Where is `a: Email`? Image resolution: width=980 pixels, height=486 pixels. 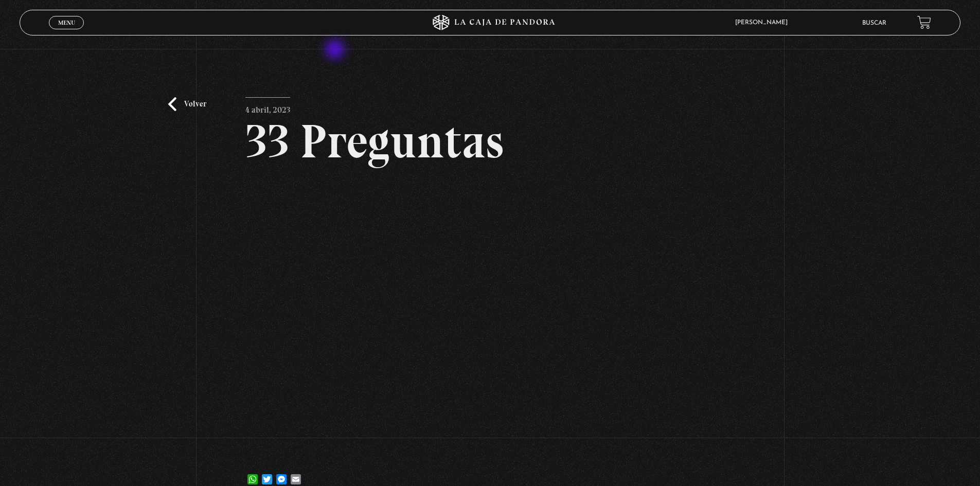 a: Email is located at coordinates (296, 474).